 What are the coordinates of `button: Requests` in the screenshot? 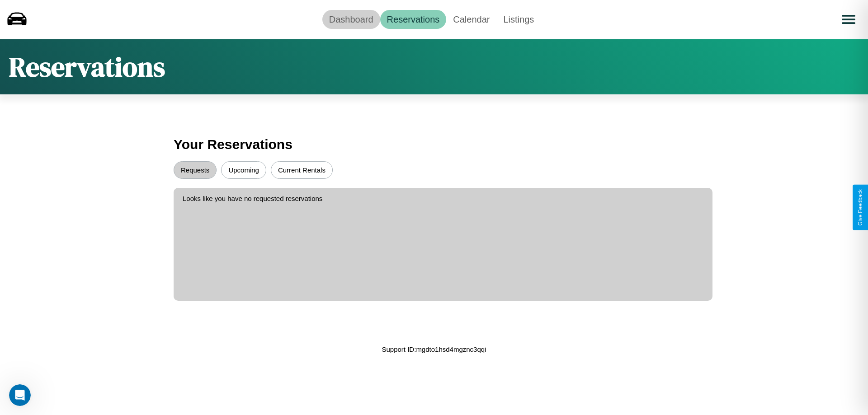 It's located at (195, 170).